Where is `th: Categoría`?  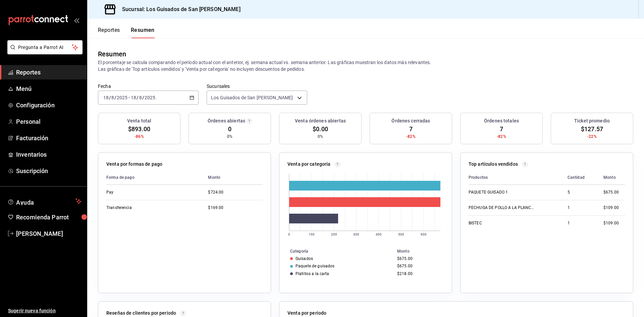
th: Categoría is located at coordinates (337, 251).